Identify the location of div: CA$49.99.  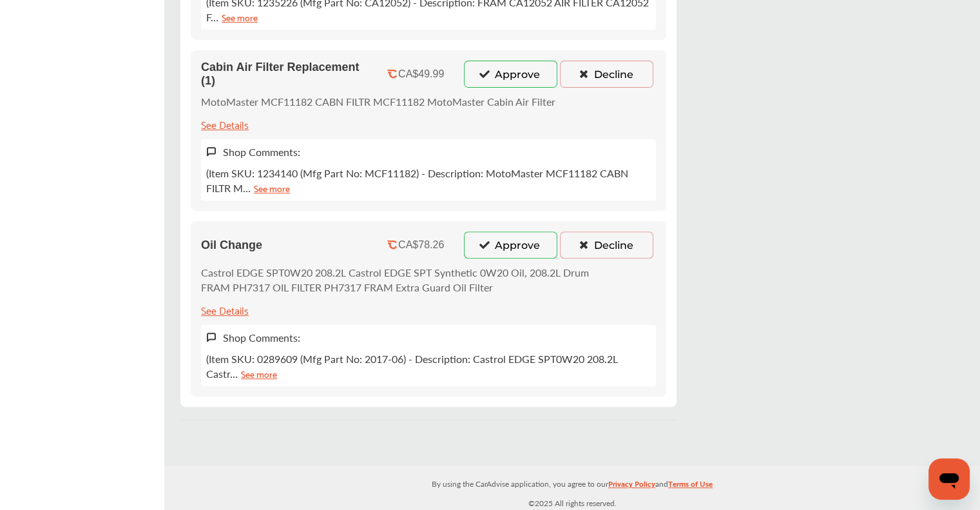
(421, 74).